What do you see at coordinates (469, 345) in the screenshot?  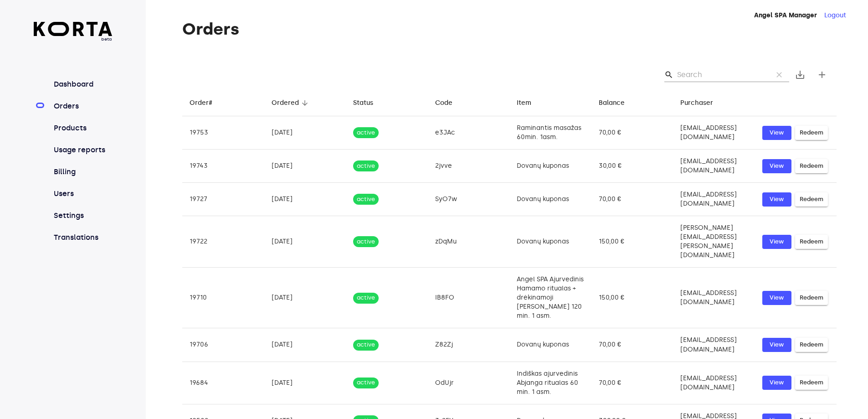 I see `td: Z82Zj` at bounding box center [469, 345].